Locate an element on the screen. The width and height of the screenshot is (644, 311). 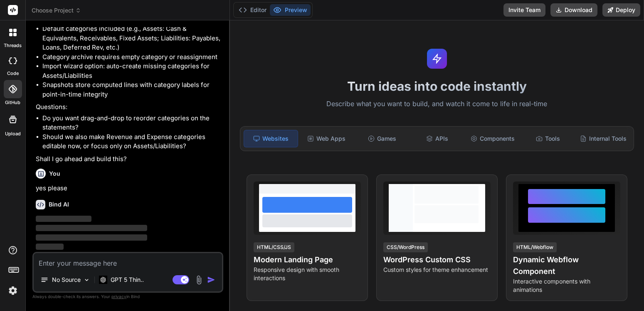
label: GitHub is located at coordinates (13, 102).